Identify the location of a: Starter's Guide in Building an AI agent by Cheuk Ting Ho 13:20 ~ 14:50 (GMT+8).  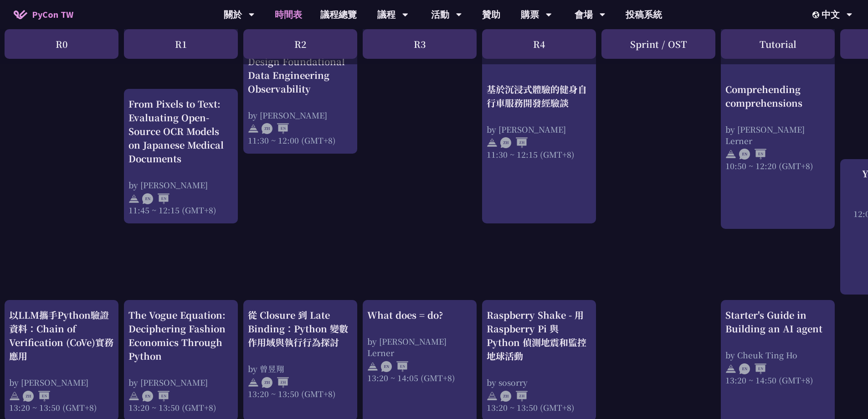
(777, 347).